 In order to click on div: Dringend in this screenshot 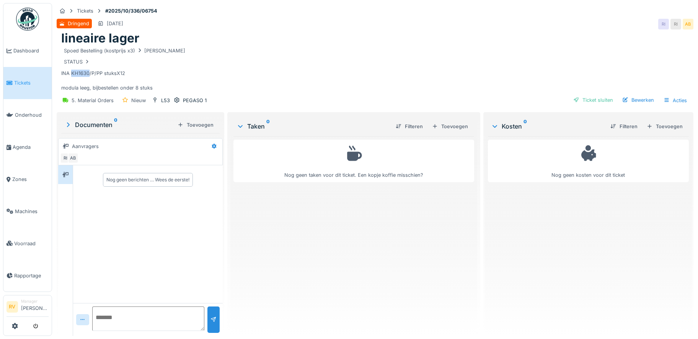, I will do `click(78, 23)`.